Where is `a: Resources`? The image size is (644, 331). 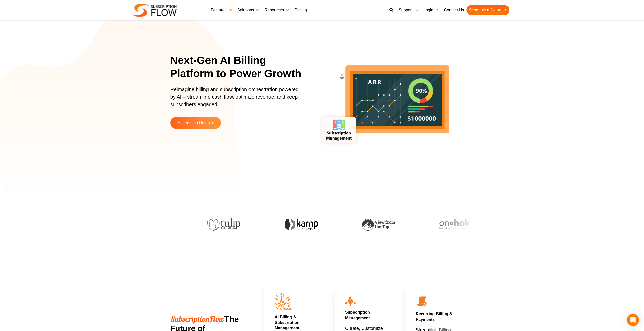
a: Resources is located at coordinates (277, 10).